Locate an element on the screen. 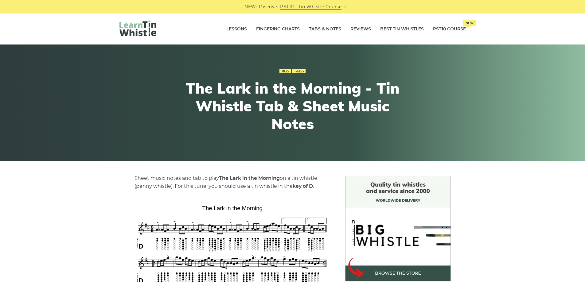 The image size is (585, 282). a: Best Tin Whistles is located at coordinates (402, 29).